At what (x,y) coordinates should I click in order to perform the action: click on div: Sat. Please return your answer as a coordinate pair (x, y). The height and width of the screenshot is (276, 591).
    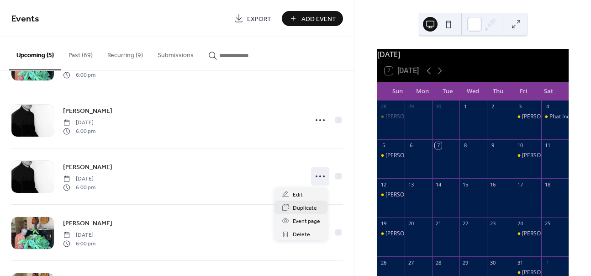
    Looking at the image, I should click on (548, 91).